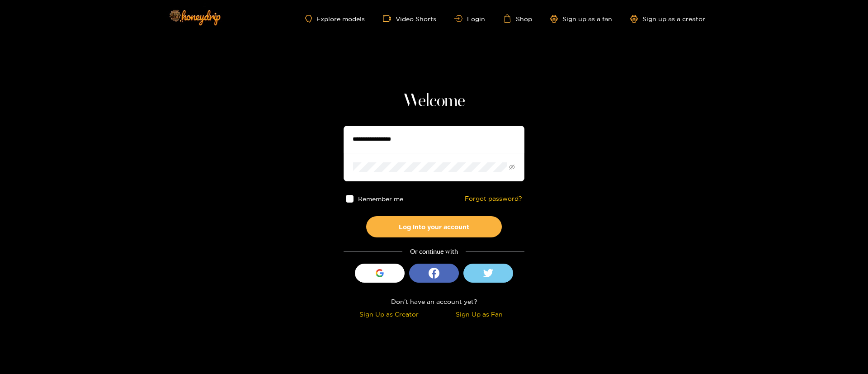 Image resolution: width=868 pixels, height=374 pixels. What do you see at coordinates (470, 18) in the screenshot?
I see `a: Login` at bounding box center [470, 18].